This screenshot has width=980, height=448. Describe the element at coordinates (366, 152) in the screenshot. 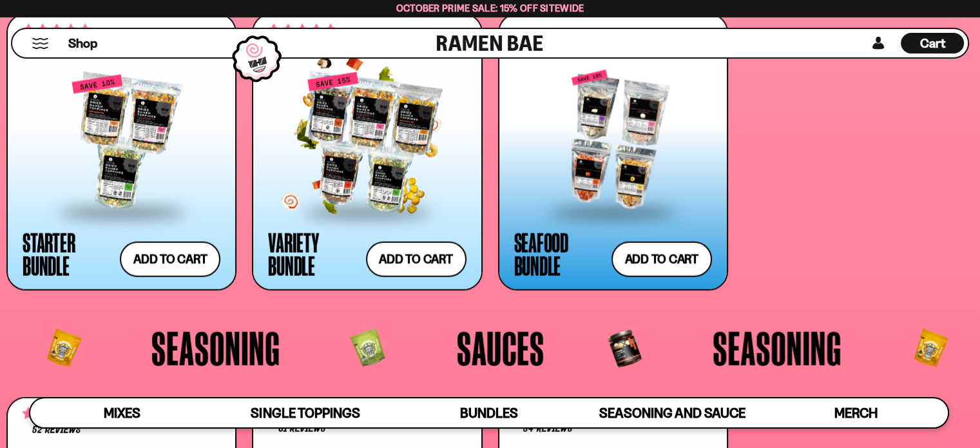

I see `a: 4.63 stars 6356 reviews $114.99 Variety Bundle Add to cart` at that location.